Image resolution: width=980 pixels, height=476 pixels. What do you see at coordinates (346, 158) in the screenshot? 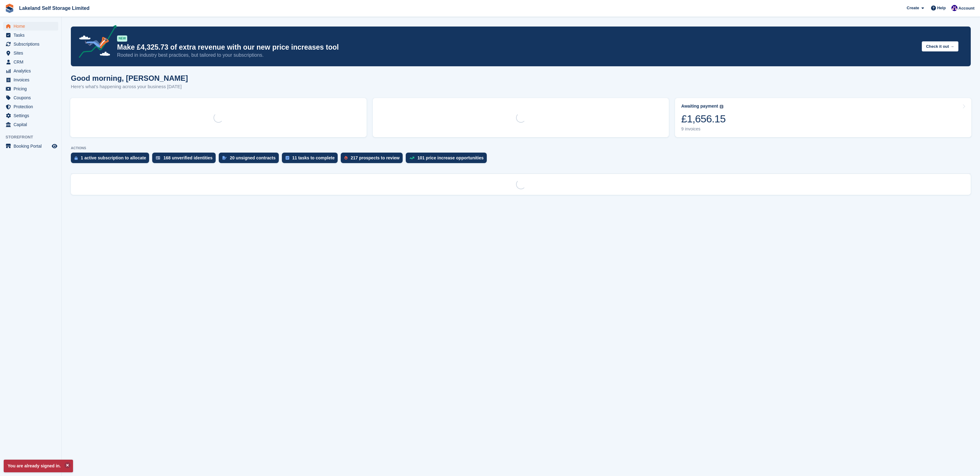
I see `img: prospect-51fa495bee0391a8d652442698ab0144808aea92771e9ea1ae160a38d050c398.svg` at bounding box center [346, 158].